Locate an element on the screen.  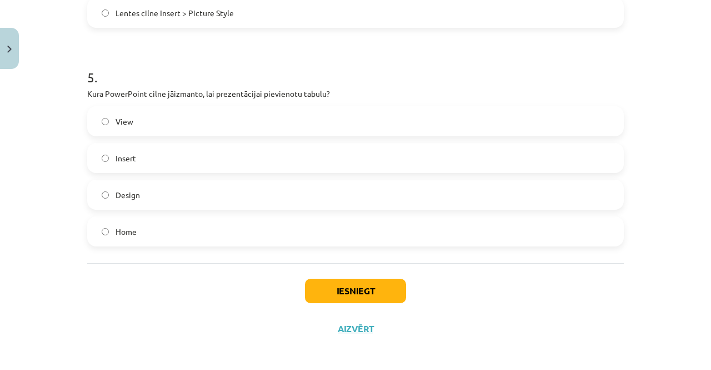
span: Design is located at coordinates (128, 195).